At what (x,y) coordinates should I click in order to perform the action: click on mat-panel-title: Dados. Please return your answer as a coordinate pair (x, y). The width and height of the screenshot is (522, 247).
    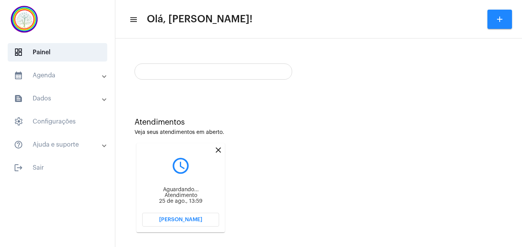
    Looking at the image, I should click on (58, 98).